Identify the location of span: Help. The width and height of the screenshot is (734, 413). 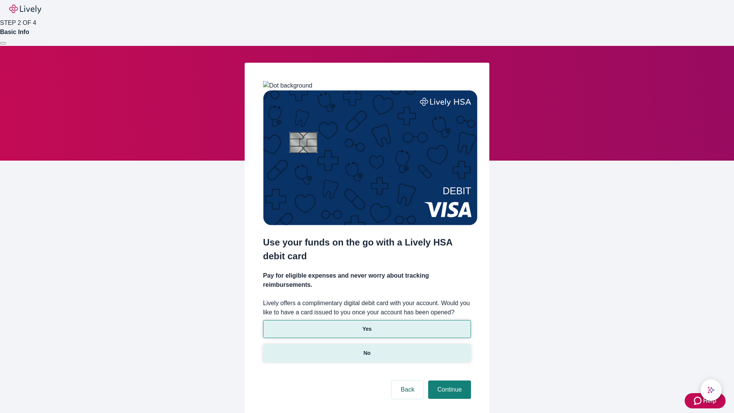
(710, 401).